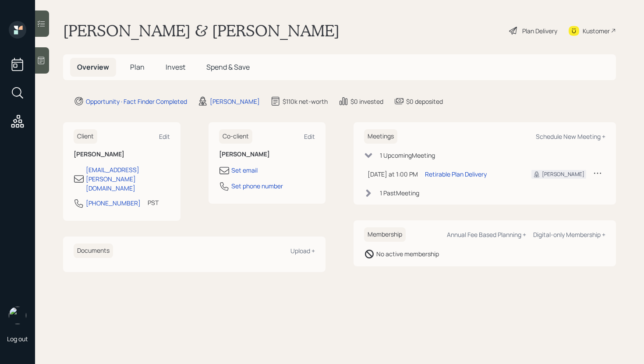 The width and height of the screenshot is (644, 364). Describe the element at coordinates (244, 170) in the screenshot. I see `div: Set email` at that location.